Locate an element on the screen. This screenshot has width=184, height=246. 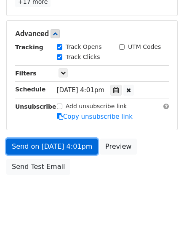
strong: Filters is located at coordinates (26, 73).